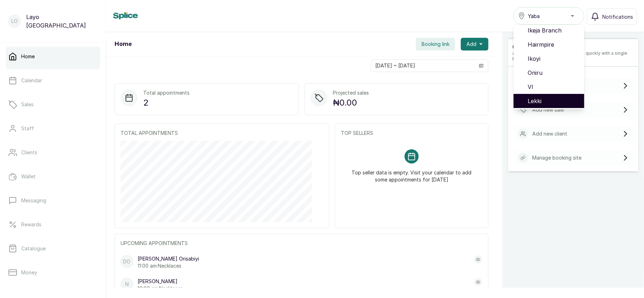 The image size is (644, 298). What do you see at coordinates (612, 17) in the screenshot?
I see `button: Notifications` at bounding box center [612, 17].